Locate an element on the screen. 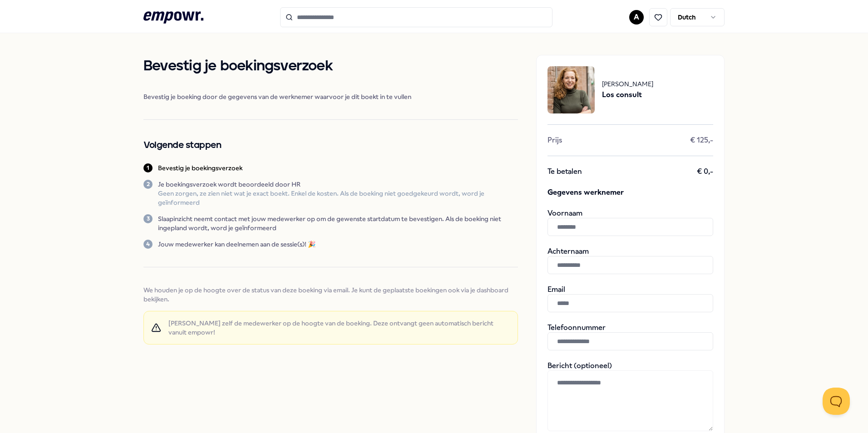 The image size is (868, 433). span: Prijs is located at coordinates (555, 140).